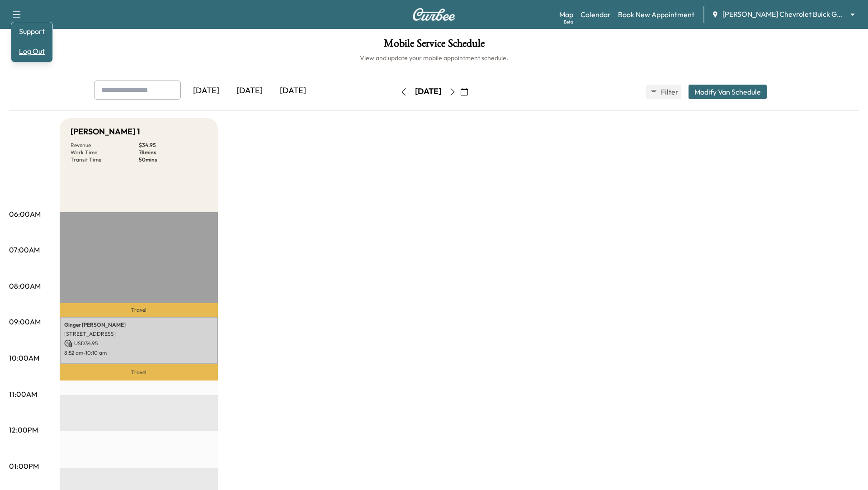  Describe the element at coordinates (24, 358) in the screenshot. I see `p: 10:00AM` at that location.